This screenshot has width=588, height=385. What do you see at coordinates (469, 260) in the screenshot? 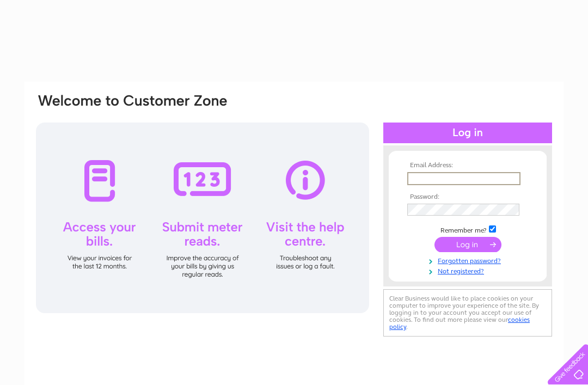
I see `a: Forgotten password?` at bounding box center [469, 260].